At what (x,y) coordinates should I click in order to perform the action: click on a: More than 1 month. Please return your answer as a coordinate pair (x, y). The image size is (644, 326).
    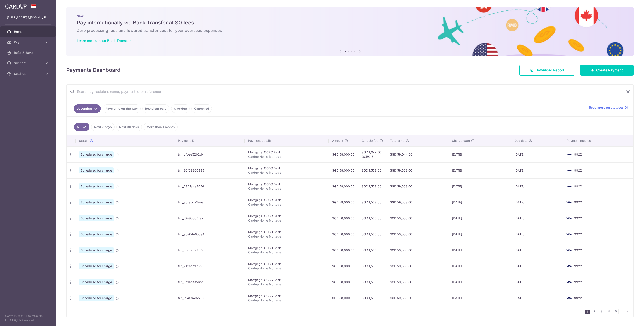
    Looking at the image, I should click on (161, 127).